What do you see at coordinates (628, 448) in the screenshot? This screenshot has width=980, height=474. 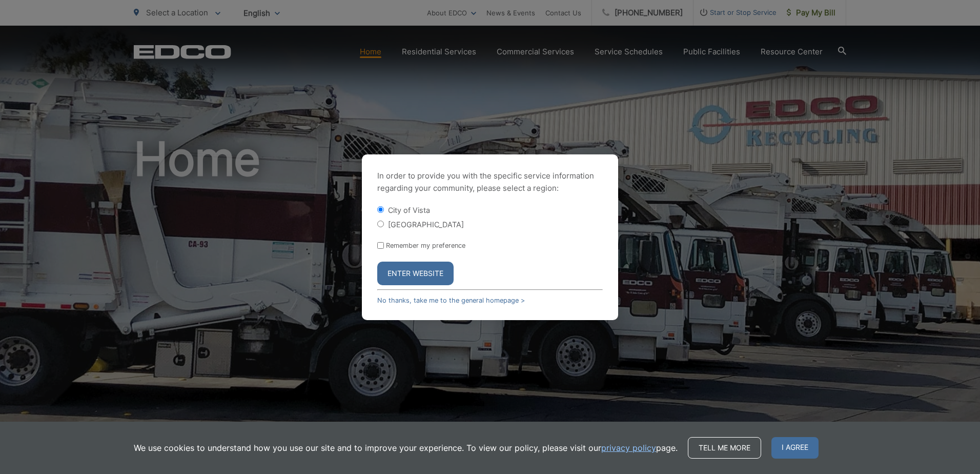 I see `a: privacy policy` at bounding box center [628, 448].